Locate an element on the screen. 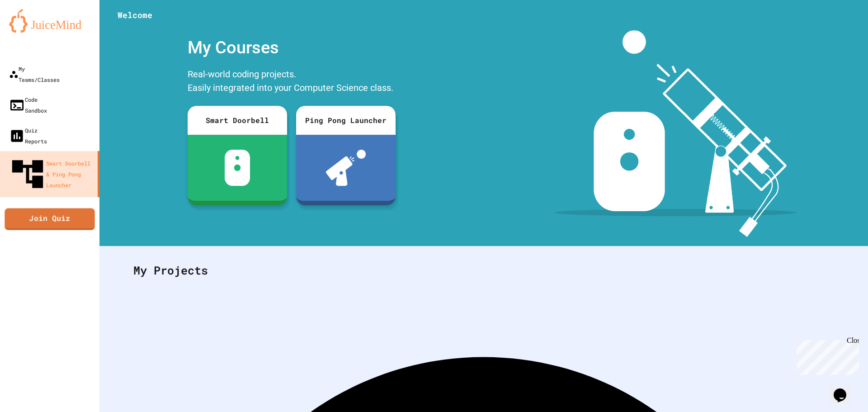  div: Smart Doorbell & Ping Pong Launcher is located at coordinates (52, 174).